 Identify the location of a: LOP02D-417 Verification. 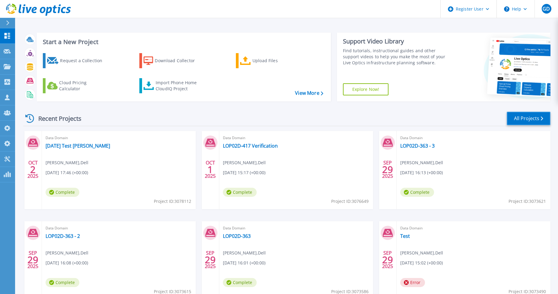
(250, 146).